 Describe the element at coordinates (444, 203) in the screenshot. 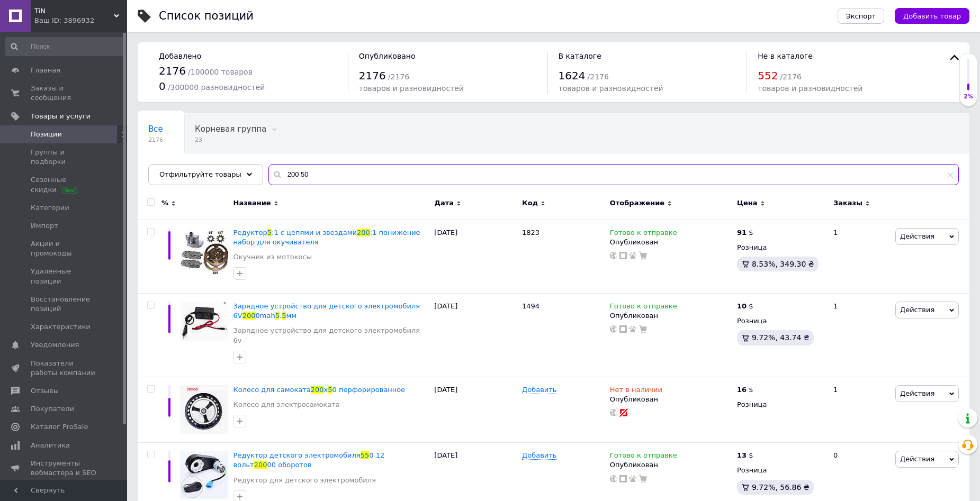

I see `span: Дата` at that location.